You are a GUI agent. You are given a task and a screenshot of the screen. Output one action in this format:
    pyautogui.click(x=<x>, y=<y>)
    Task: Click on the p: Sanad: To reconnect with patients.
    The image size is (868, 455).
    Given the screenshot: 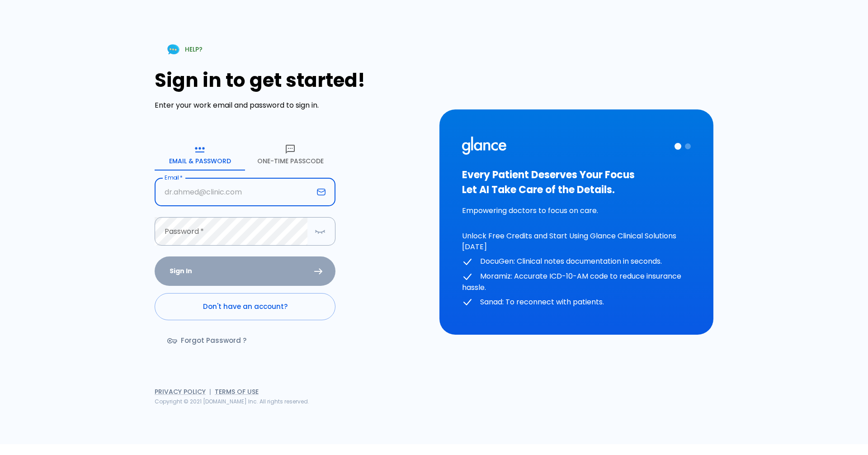 What is the action you would take?
    pyautogui.click(x=577, y=302)
    